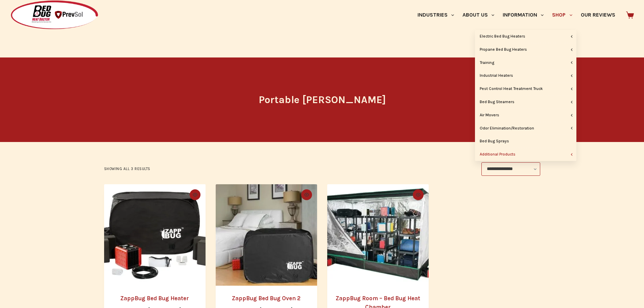 The width and height of the screenshot is (644, 308). I want to click on a: Electric Bed Bug Heaters, so click(526, 37).